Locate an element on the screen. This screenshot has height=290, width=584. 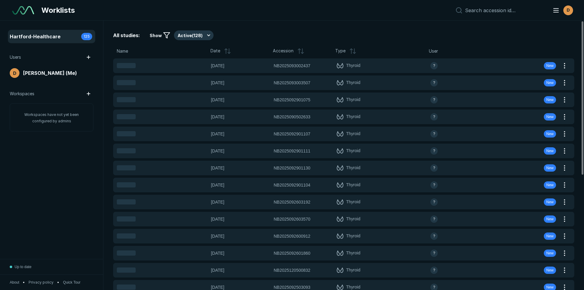
span: NB2025093003507 is located at coordinates (292, 83).